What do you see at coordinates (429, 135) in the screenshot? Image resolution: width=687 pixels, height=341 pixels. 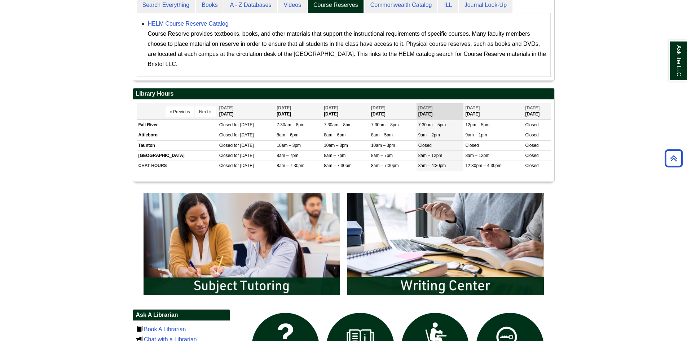 I see `span: 9am – 2pm` at bounding box center [429, 135].